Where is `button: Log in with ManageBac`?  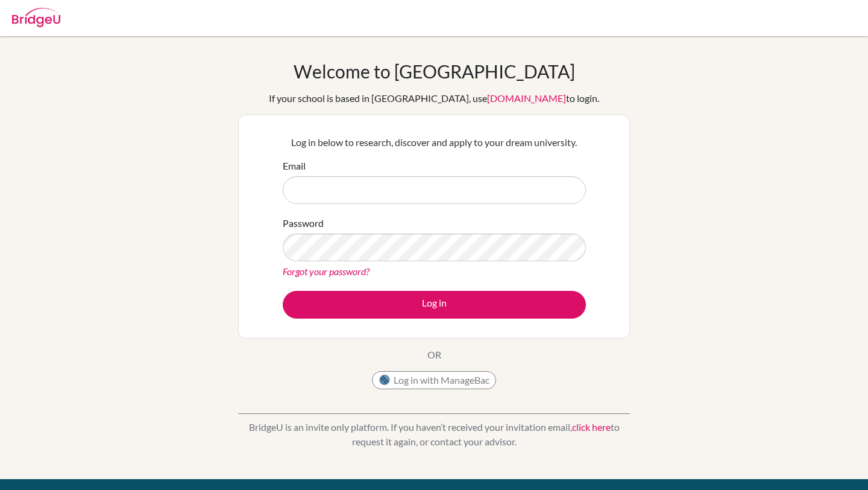 button: Log in with ManageBac is located at coordinates (434, 381).